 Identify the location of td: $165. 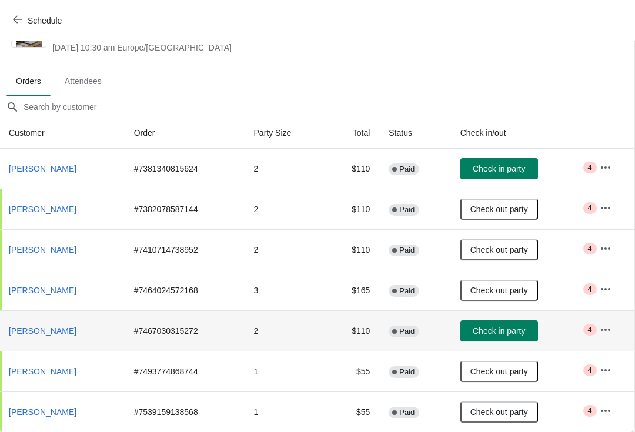
(352, 290).